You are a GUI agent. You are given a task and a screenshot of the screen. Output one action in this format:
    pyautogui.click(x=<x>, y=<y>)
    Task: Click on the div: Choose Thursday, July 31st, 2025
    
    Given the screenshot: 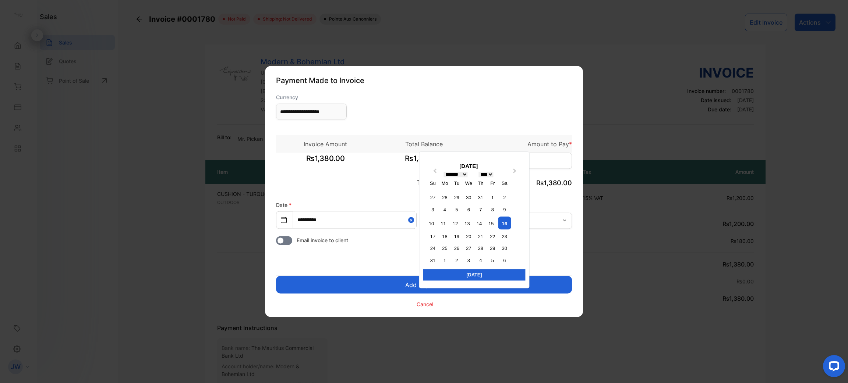 What is the action you would take?
    pyautogui.click(x=480, y=198)
    